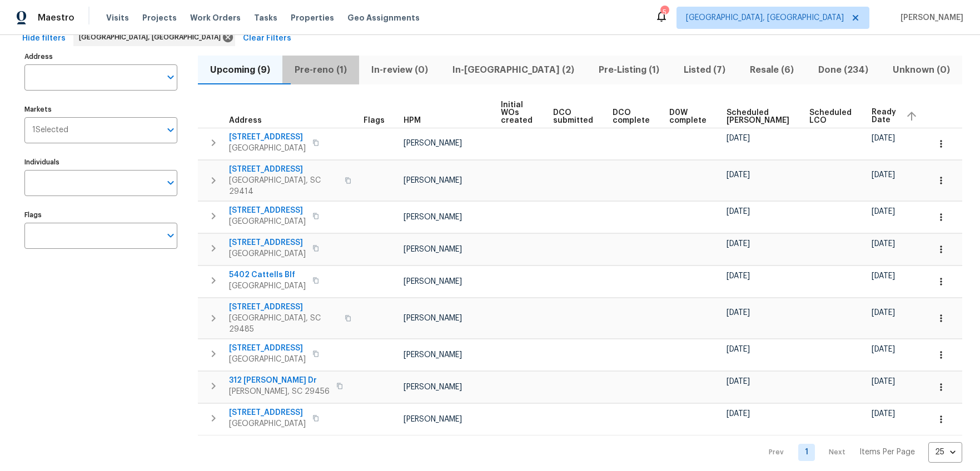 This screenshot has height=471, width=980. What do you see at coordinates (101, 215) in the screenshot?
I see `label: Flags` at bounding box center [101, 215].